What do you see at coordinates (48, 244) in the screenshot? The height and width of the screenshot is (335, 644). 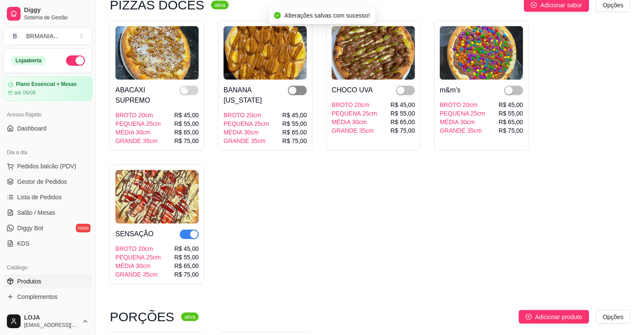 I see `a: KDS` at bounding box center [48, 244].